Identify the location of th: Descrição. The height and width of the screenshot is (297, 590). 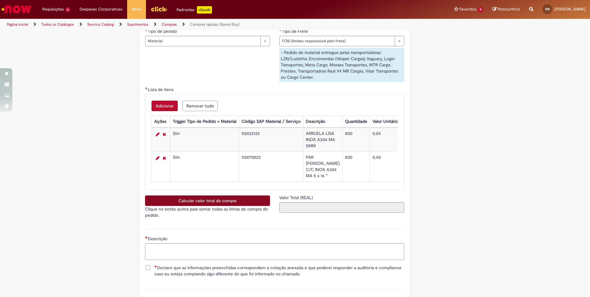
(322, 122).